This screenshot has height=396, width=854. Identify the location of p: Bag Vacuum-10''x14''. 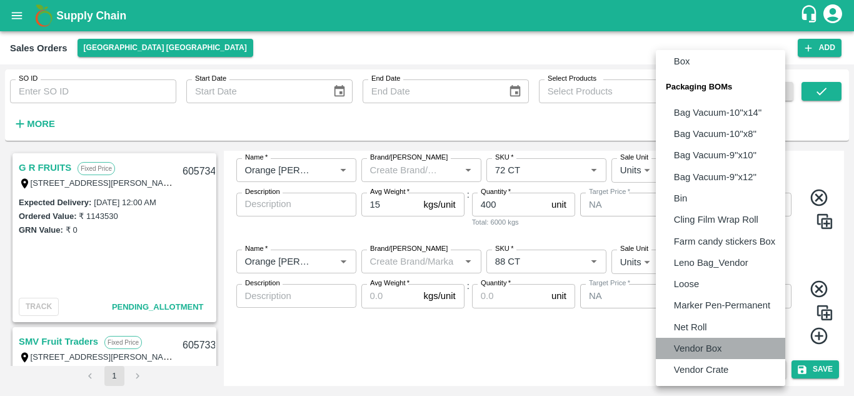
(718, 113).